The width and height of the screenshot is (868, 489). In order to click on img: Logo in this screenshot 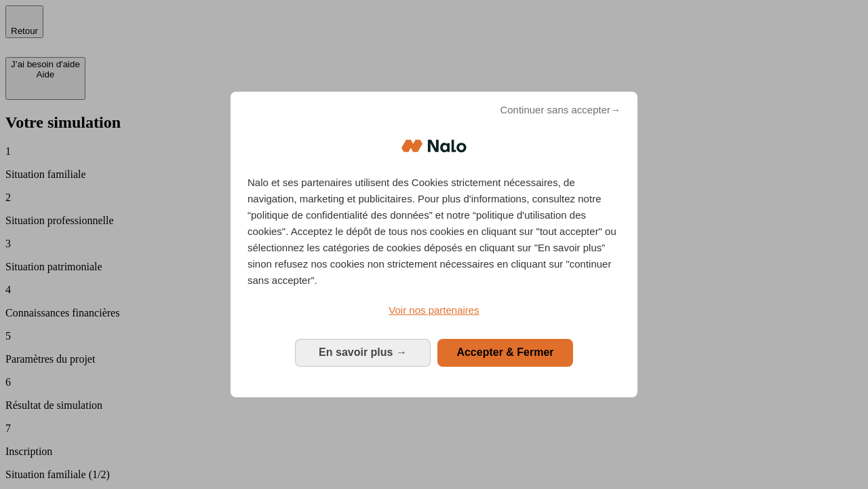, I will do `click(434, 146)`.